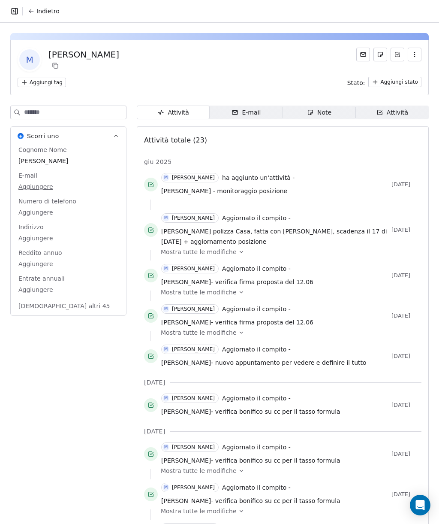 Image resolution: width=439 pixels, height=524 pixels. I want to click on span: Numero di telefono, so click(47, 201).